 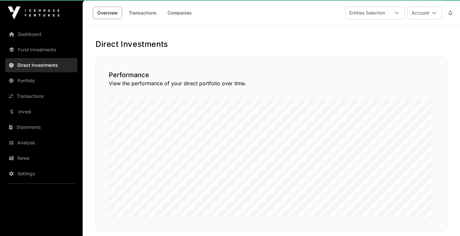 I want to click on h2: Performance, so click(x=271, y=75).